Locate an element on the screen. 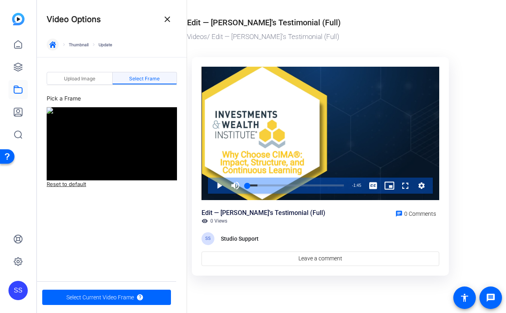 The height and width of the screenshot is (313, 506). mat-icon: visibility is located at coordinates (205, 221).